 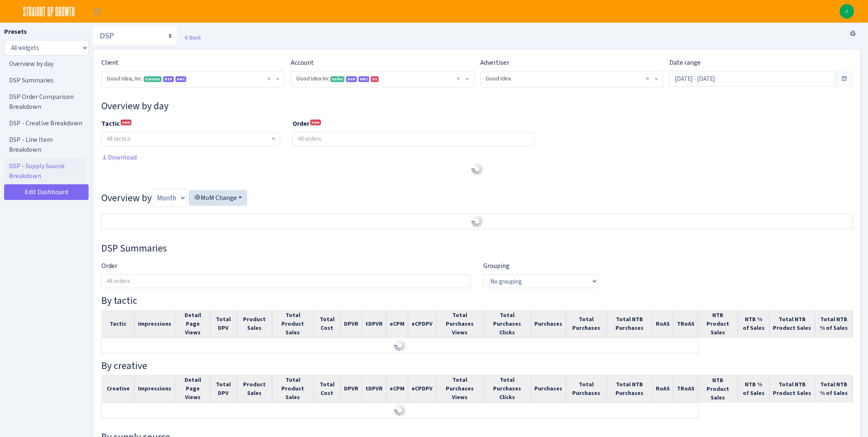 What do you see at coordinates (110, 63) in the screenshot?
I see `label: Client` at bounding box center [110, 63].